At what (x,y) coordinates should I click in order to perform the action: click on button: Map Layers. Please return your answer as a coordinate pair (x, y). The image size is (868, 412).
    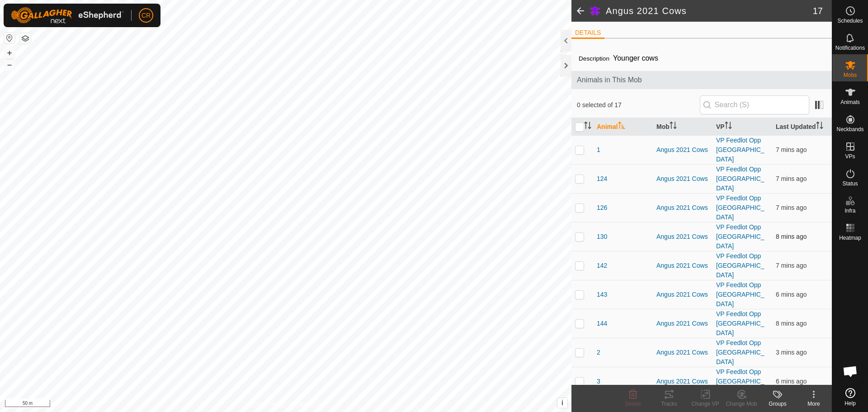
    Looking at the image, I should click on (25, 38).